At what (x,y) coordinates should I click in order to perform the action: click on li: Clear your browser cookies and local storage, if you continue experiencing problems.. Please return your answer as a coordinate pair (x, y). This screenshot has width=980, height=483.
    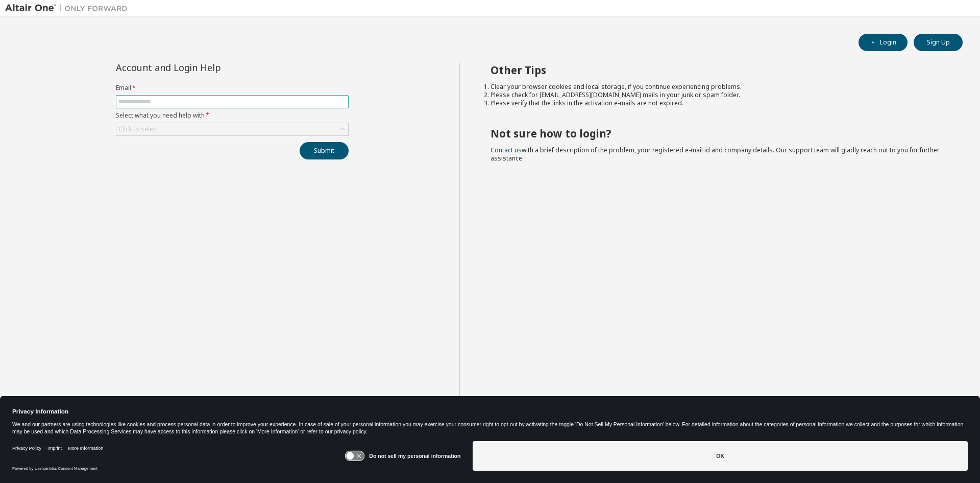
    Looking at the image, I should click on (718, 87).